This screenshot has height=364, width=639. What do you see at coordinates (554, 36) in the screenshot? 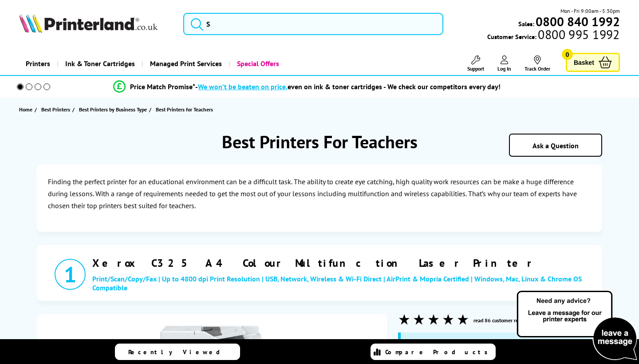
I see `span: Customer Service:` at bounding box center [554, 36].